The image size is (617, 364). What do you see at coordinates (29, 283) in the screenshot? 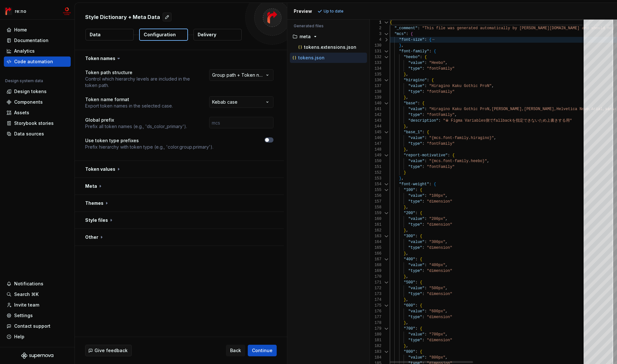
I see `div: Notifications` at bounding box center [29, 283].